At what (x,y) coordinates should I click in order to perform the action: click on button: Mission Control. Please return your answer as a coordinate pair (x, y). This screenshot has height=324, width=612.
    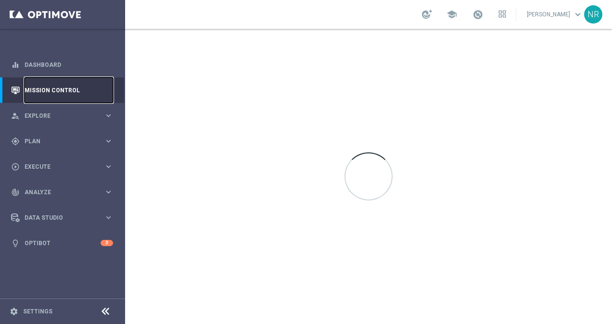
    Looking at the image, I should click on (62, 90).